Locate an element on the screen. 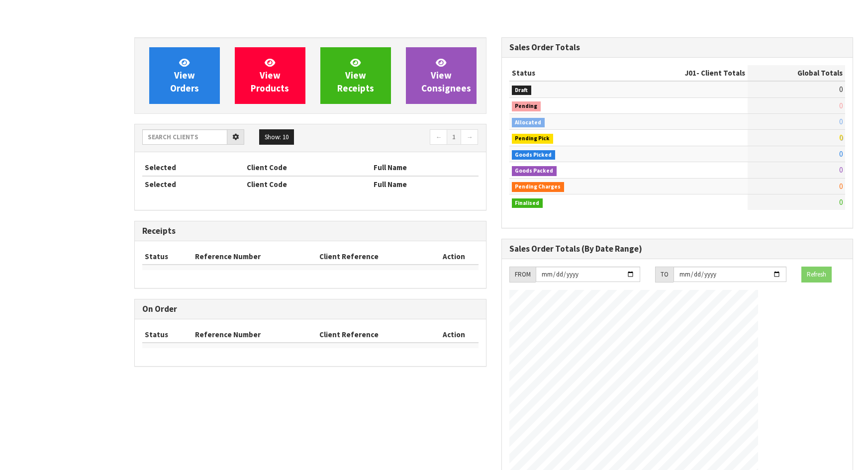 The image size is (868, 470). span: Allocated is located at coordinates (529, 123).